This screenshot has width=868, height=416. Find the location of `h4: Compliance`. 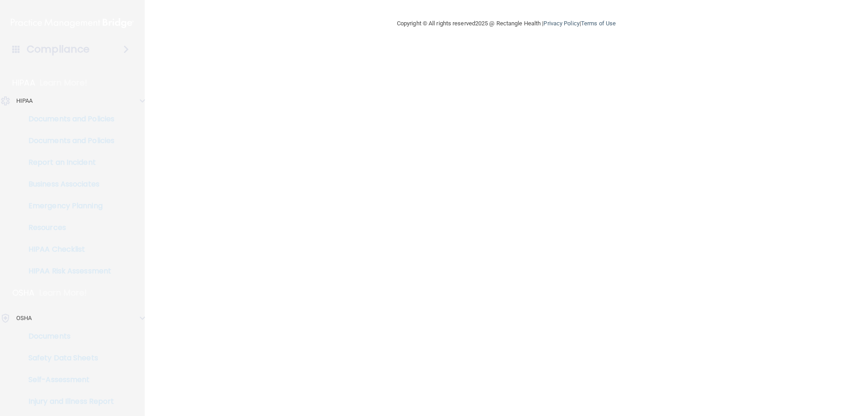

h4: Compliance is located at coordinates (58, 49).